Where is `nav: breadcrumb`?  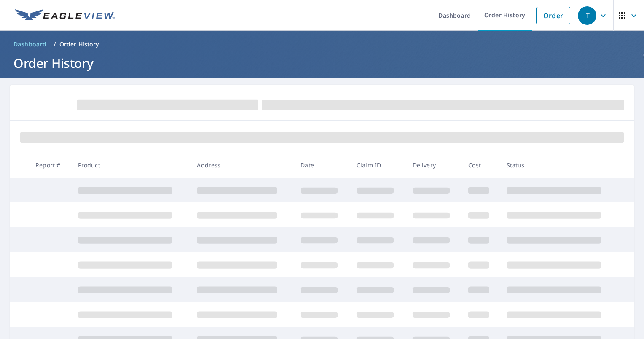 nav: breadcrumb is located at coordinates (322, 44).